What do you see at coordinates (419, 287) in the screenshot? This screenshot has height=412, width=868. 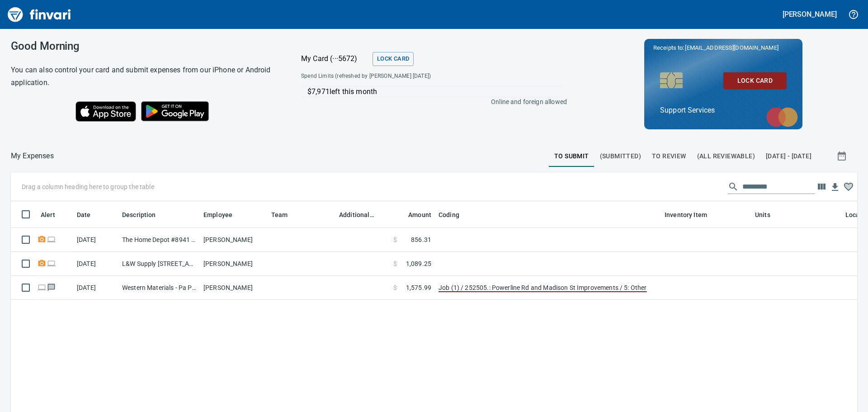 I see `span: 1,575.99` at bounding box center [419, 287].